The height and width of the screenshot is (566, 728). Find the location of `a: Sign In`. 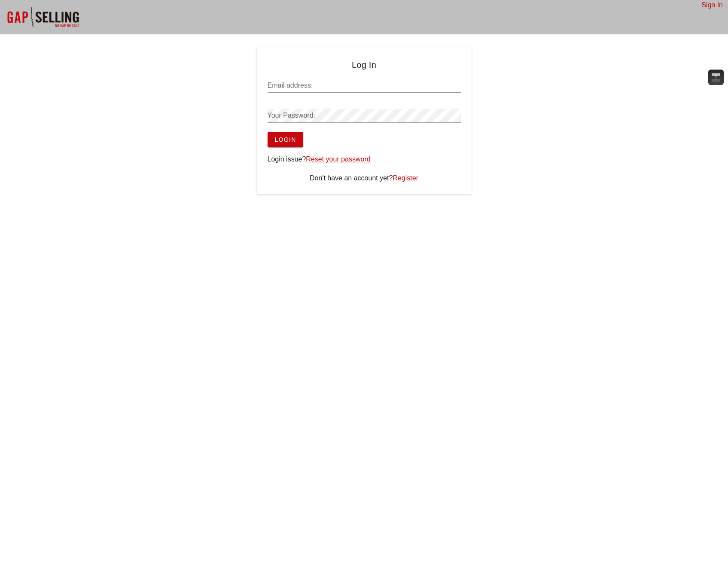

a: Sign In is located at coordinates (712, 4).